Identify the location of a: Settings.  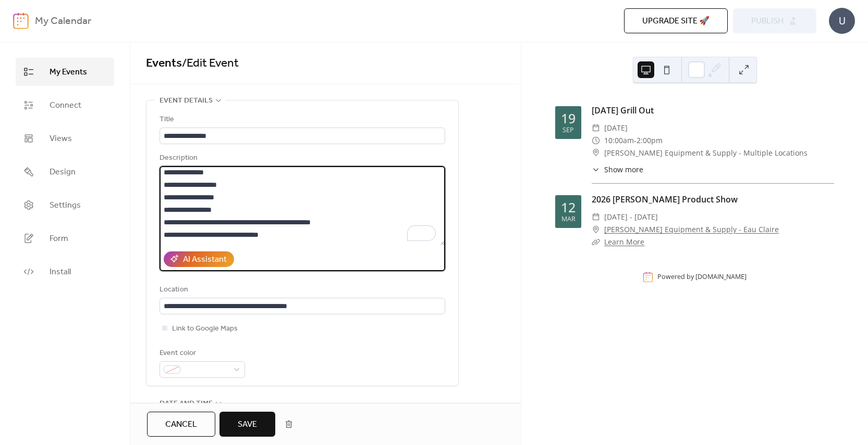
(65, 205).